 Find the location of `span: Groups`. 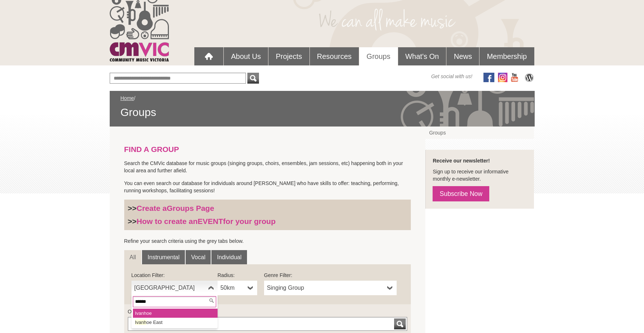

span: Groups is located at coordinates (322, 112).